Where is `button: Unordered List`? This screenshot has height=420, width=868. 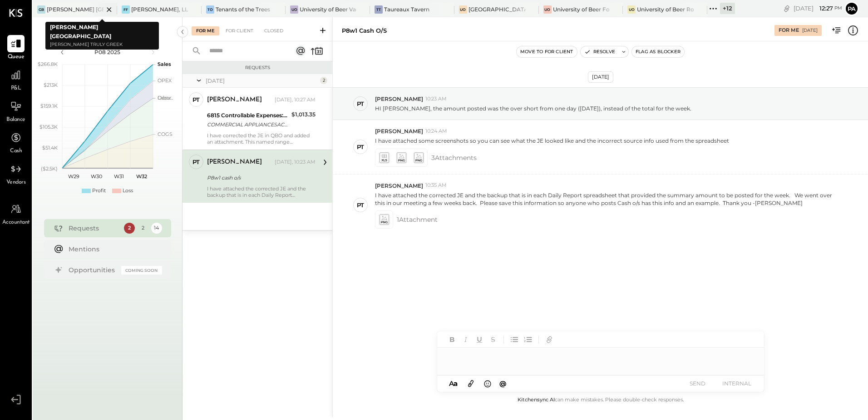 button: Unordered List is located at coordinates (515, 339).